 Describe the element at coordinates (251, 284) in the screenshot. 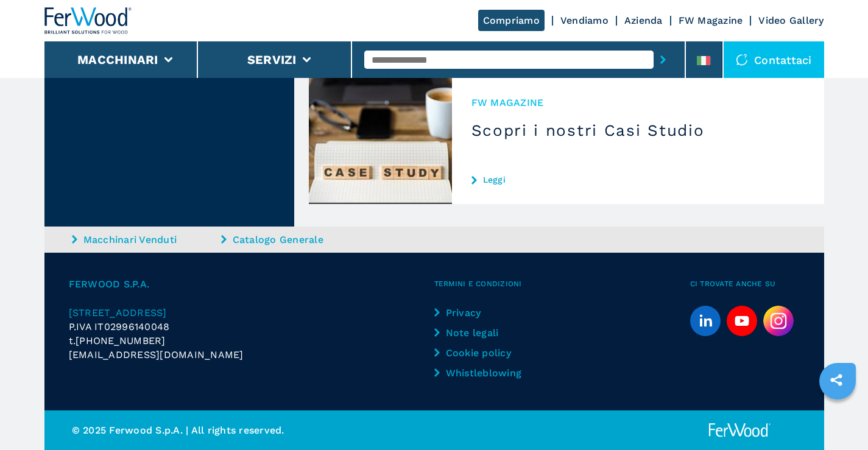

I see `span: FERWOOD S.P.A.` at that location.